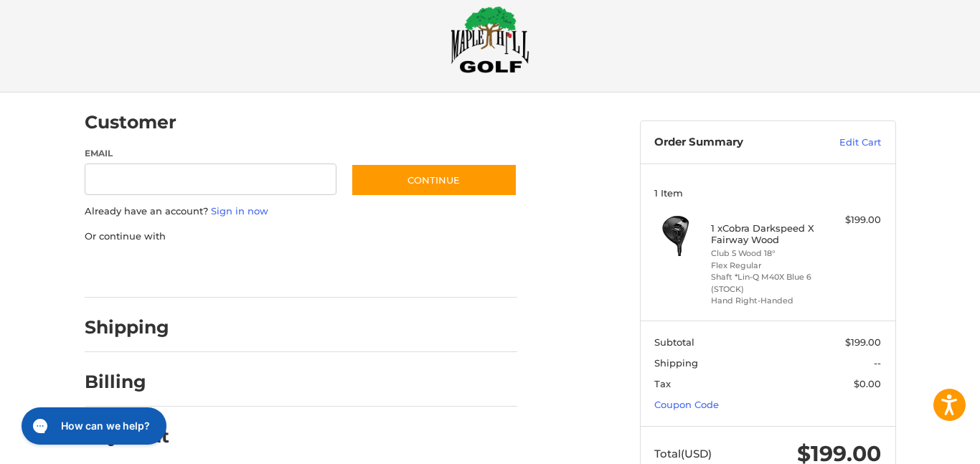 The image size is (980, 464). I want to click on h2: Shipping, so click(127, 327).